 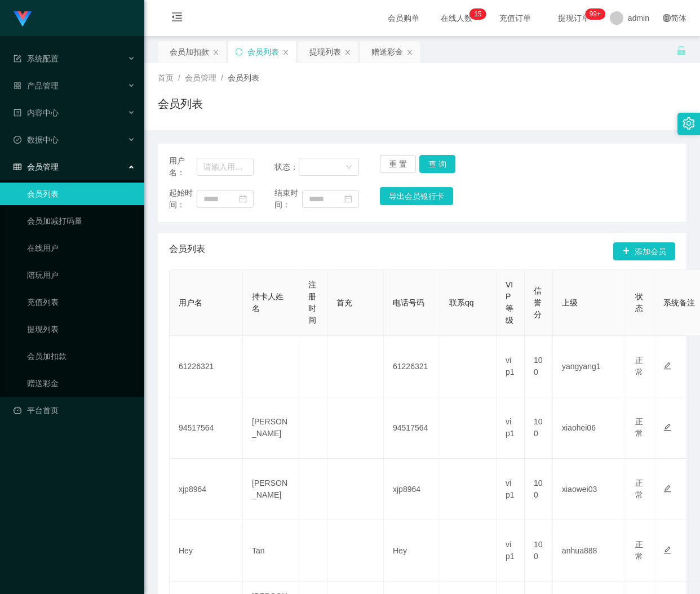 What do you see at coordinates (509, 303) in the screenshot?
I see `span: VIP等级` at bounding box center [509, 303].